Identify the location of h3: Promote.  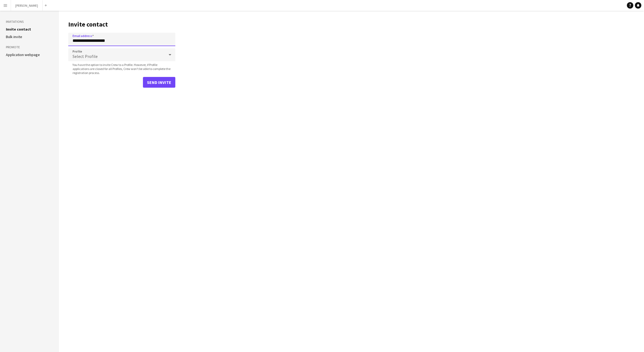
(29, 47).